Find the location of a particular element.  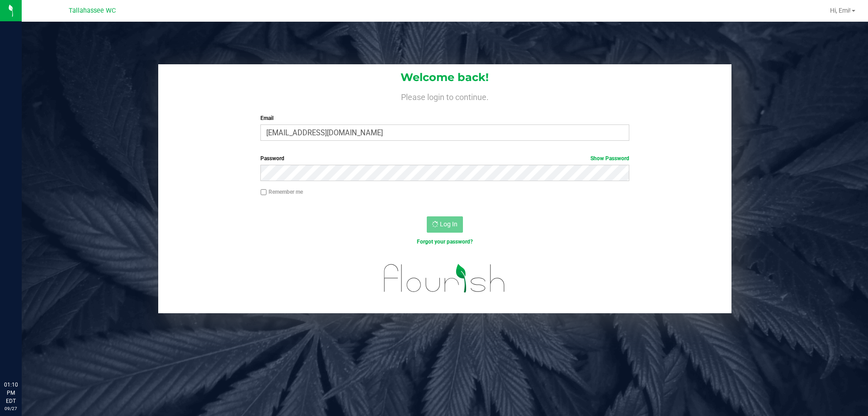

span: Password is located at coordinates (272, 158).